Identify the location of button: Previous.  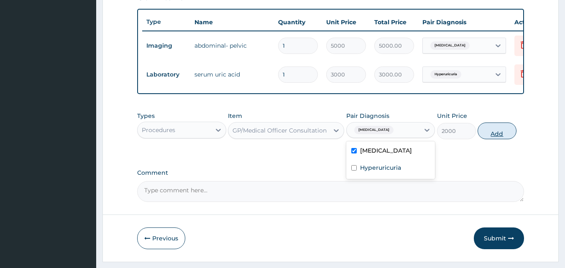
(161, 239).